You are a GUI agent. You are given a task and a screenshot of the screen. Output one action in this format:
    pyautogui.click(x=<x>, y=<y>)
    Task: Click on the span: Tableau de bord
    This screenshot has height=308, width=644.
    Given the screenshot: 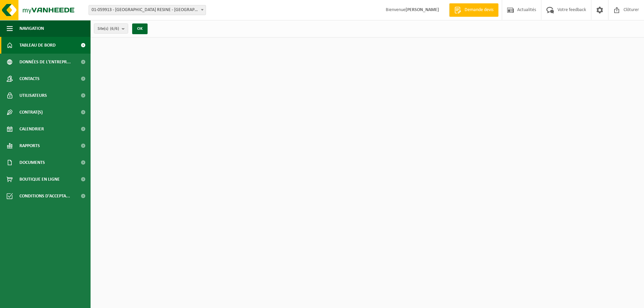 What is the action you would take?
    pyautogui.click(x=38, y=45)
    